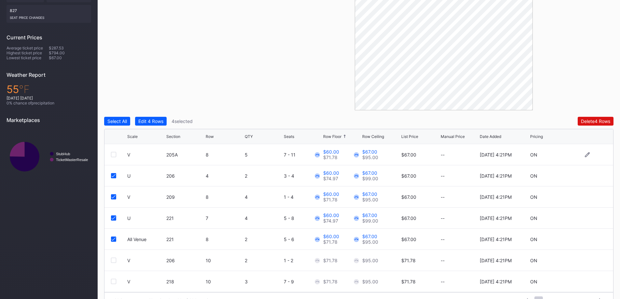 The width and height of the screenshot is (620, 299). What do you see at coordinates (289, 136) in the screenshot?
I see `div: Seats` at bounding box center [289, 136].